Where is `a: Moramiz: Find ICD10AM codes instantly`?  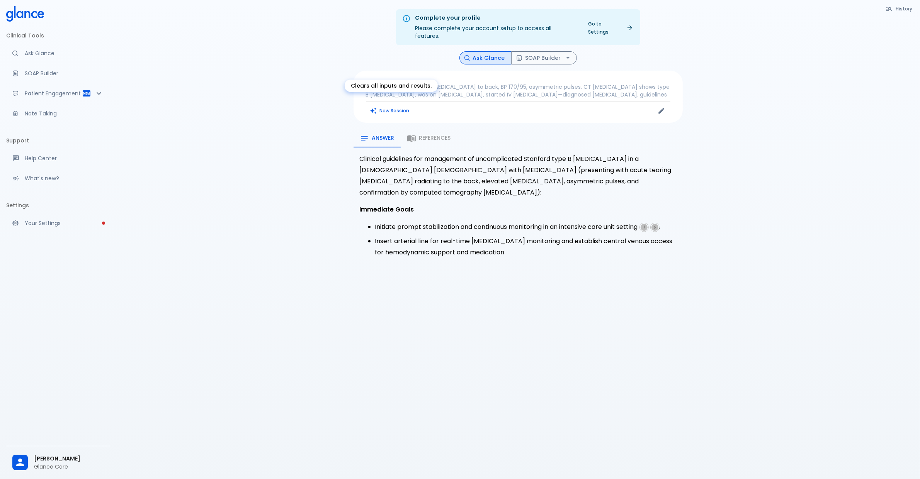
a: Moramiz: Find ICD10AM codes instantly is located at coordinates (58, 53).